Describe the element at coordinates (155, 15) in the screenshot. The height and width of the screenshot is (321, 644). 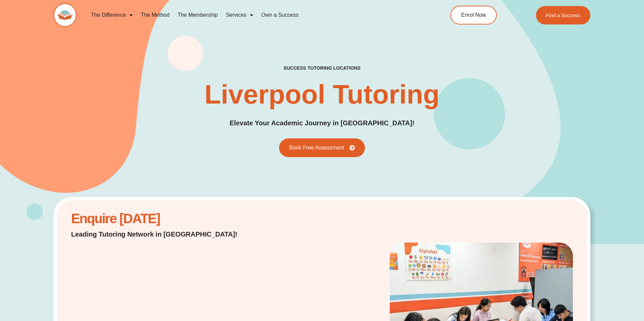
I see `a: The Method` at that location.